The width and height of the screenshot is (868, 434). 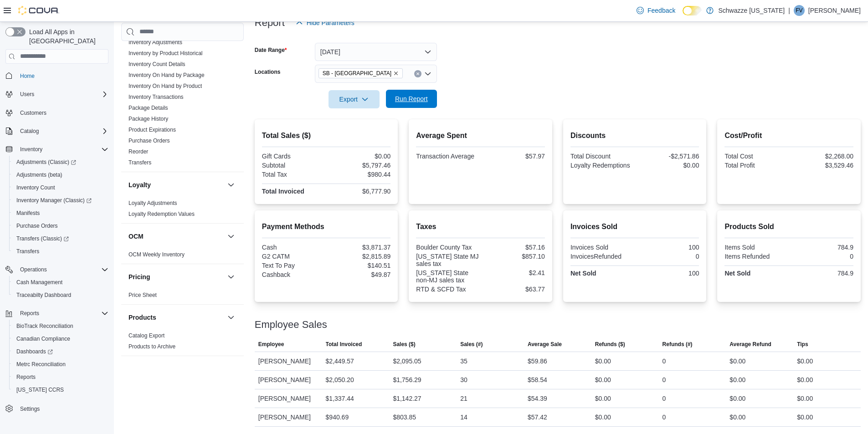 I want to click on span: Cash Management, so click(x=61, y=282).